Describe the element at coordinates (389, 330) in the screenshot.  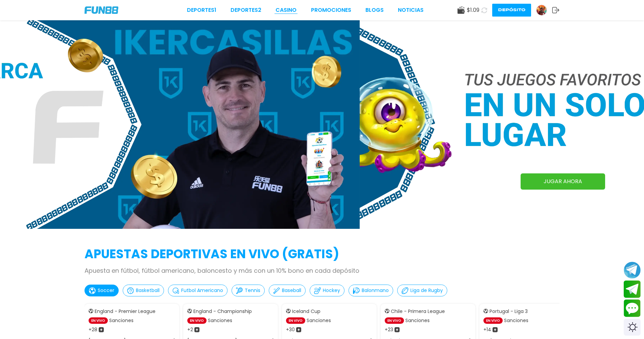
I see `p: + 23` at that location.